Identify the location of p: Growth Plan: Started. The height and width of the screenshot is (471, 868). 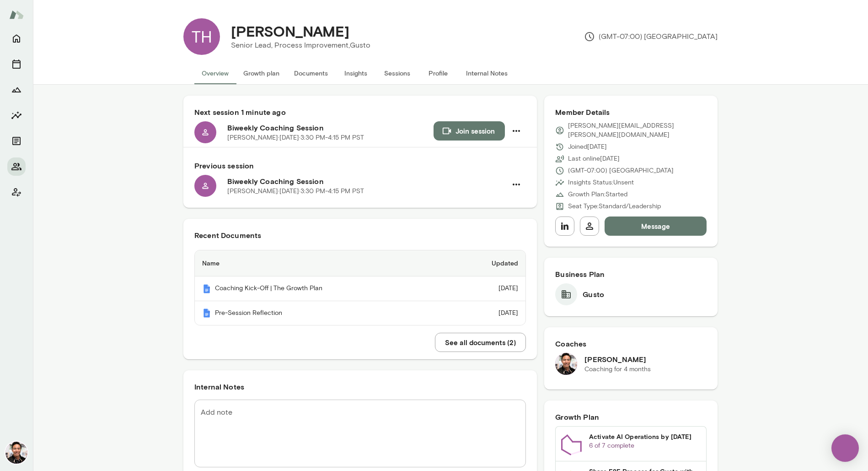
(598, 194).